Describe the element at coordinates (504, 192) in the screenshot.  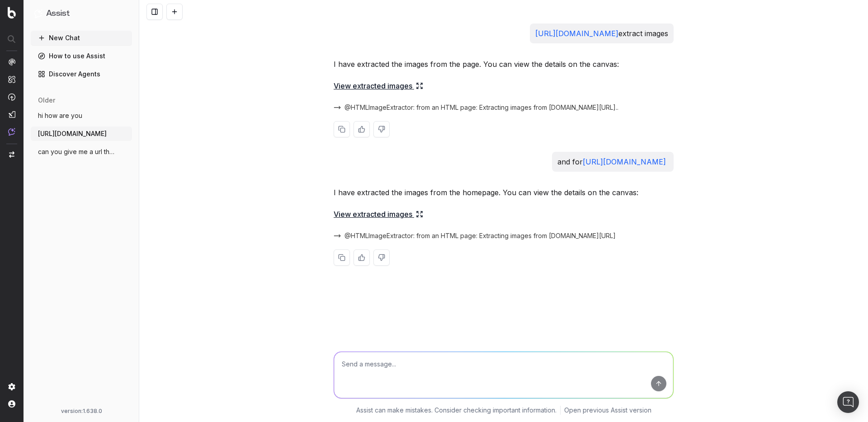
I see `p: I have extracted the images from the homepage. You can view the details on the canvas:` at that location.